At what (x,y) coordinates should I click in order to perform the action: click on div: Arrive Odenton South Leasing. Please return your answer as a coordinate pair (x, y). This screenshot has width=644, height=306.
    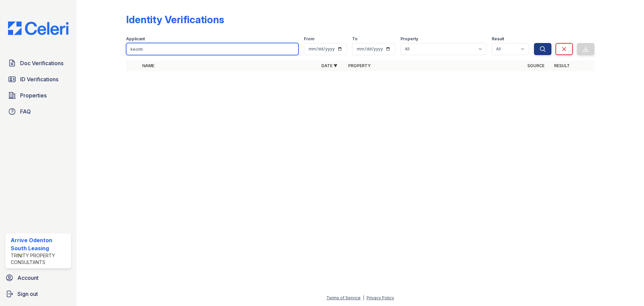
    Looking at the image, I should click on (40, 244).